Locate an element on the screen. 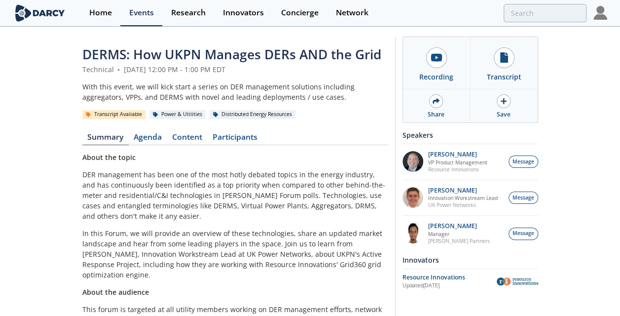 The height and width of the screenshot is (316, 620). div: Power & Utilities is located at coordinates (178, 115).